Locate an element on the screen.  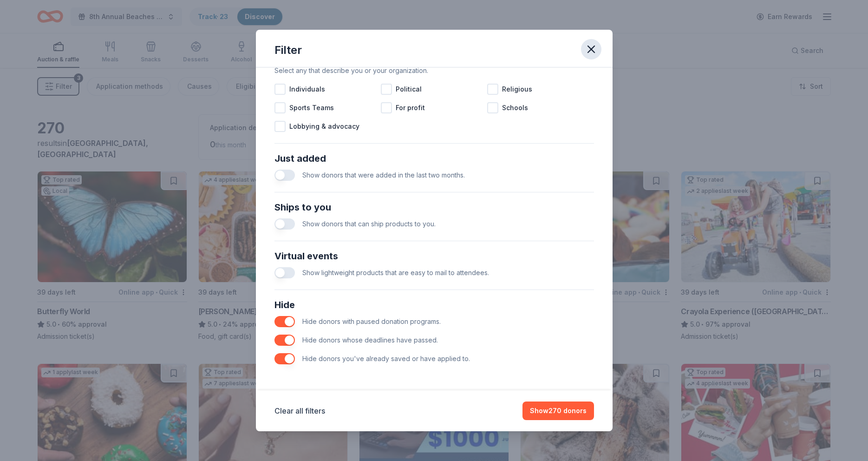
span: Lobbying & advocacy is located at coordinates (324, 126).